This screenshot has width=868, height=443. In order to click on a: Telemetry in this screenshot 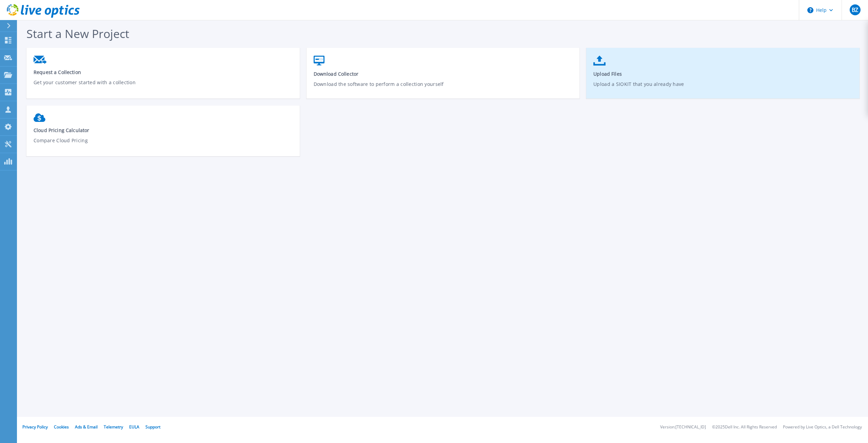, I will do `click(113, 427)`.